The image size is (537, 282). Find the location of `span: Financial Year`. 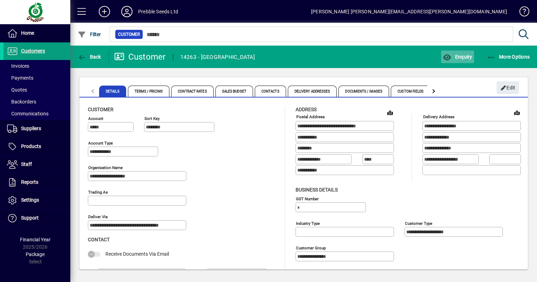

span: Financial Year is located at coordinates (35, 240).